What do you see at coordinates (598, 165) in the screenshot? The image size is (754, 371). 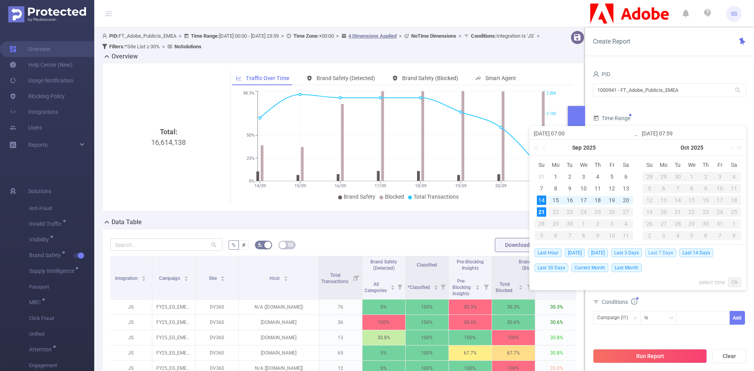 I see `th: Thu` at bounding box center [598, 165].